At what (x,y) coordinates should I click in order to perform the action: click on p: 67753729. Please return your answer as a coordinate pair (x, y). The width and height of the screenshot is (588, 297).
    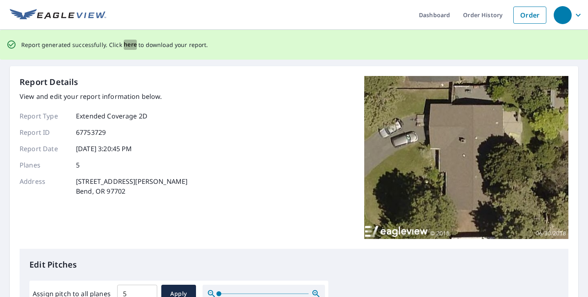
    Looking at the image, I should click on (91, 132).